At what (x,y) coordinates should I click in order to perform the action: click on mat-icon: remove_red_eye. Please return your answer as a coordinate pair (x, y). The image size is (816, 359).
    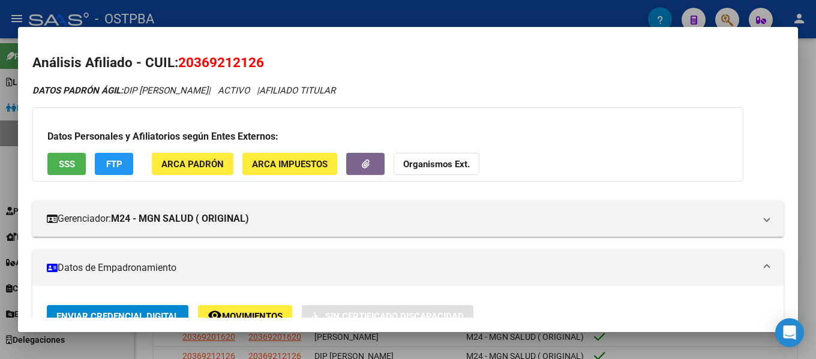
    Looking at the image, I should click on (215, 315).